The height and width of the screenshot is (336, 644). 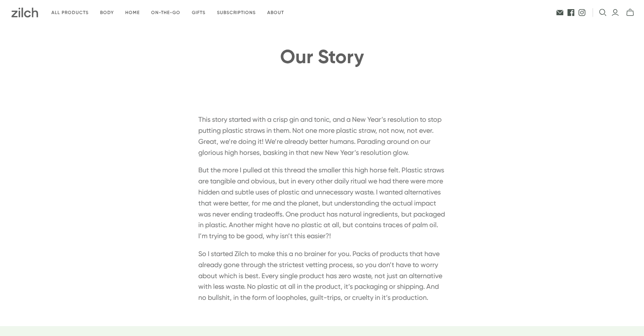 What do you see at coordinates (630, 13) in the screenshot?
I see `button: mini-cart-toggle` at bounding box center [630, 13].